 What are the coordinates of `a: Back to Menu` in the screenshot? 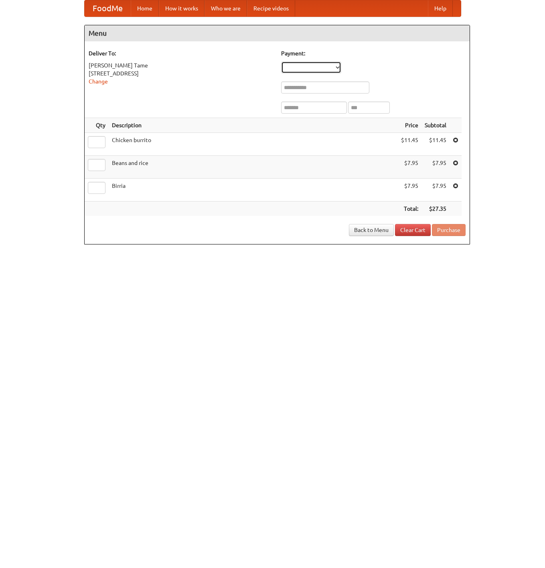 It's located at (371, 230).